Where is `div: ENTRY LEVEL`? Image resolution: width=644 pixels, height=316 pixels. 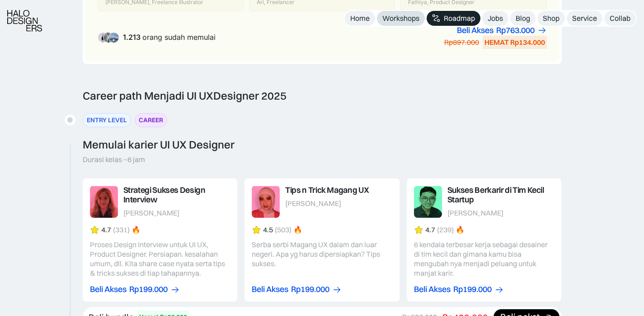 div: ENTRY LEVEL is located at coordinates (107, 120).